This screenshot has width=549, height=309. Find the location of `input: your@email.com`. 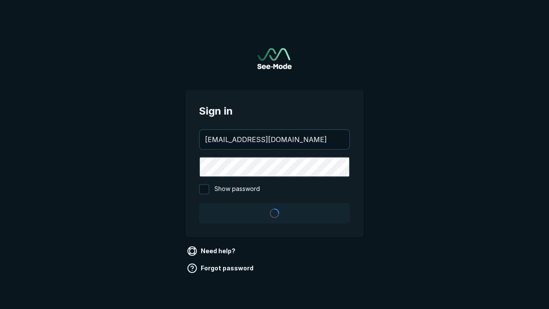

input: your@email.com is located at coordinates (274, 139).